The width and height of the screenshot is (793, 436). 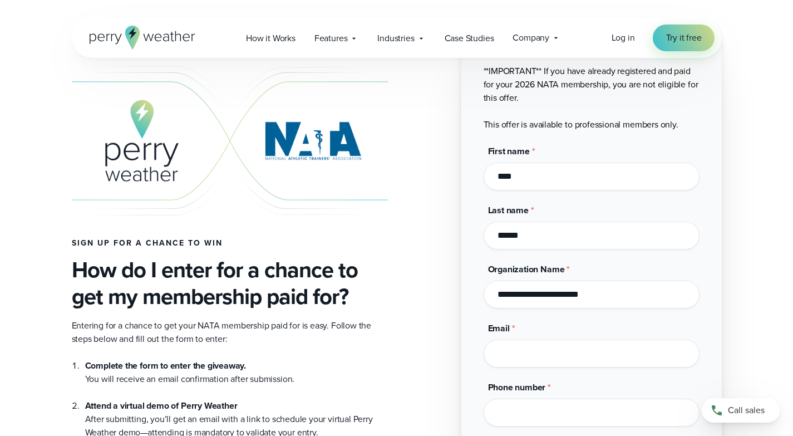 I want to click on span: Log in, so click(x=623, y=37).